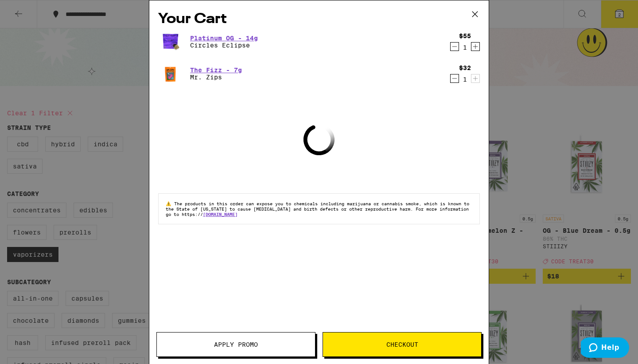  Describe the element at coordinates (235, 344) in the screenshot. I see `span: Apply Promo` at that location.